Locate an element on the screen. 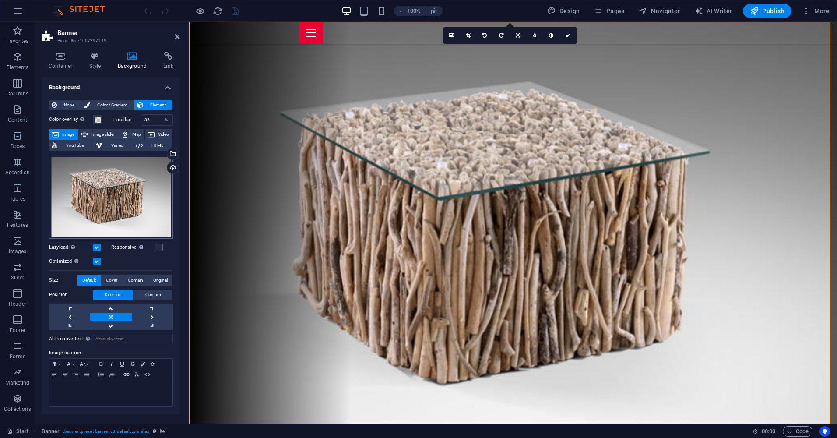  button: Default is located at coordinates (89, 280).